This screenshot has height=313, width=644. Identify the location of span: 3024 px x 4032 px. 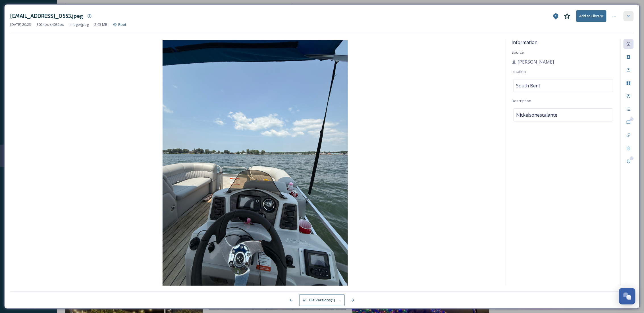
(50, 24).